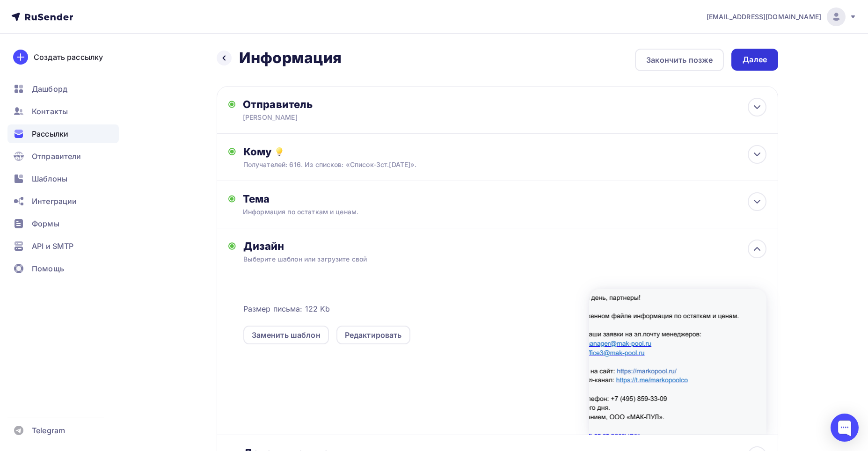  I want to click on span: API и SMTP, so click(52, 246).